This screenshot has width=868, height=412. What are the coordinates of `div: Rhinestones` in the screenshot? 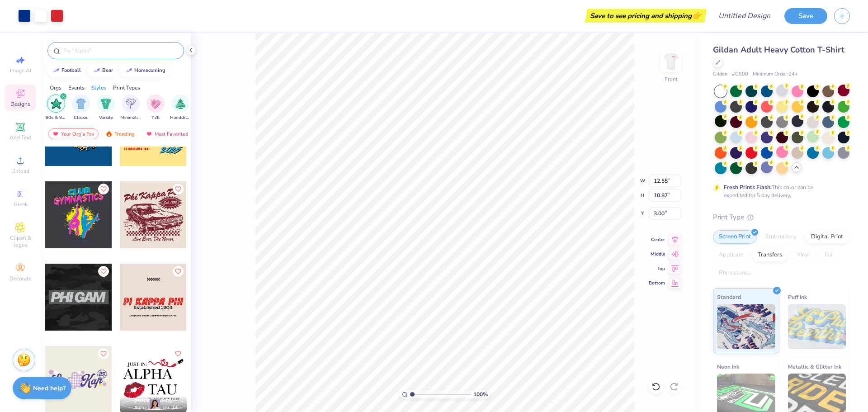 It's located at (735, 273).